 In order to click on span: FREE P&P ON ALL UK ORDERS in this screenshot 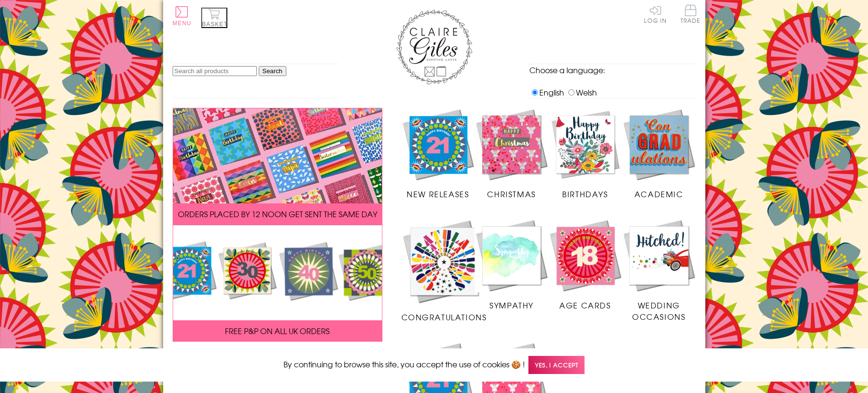, I will do `click(277, 331)`.